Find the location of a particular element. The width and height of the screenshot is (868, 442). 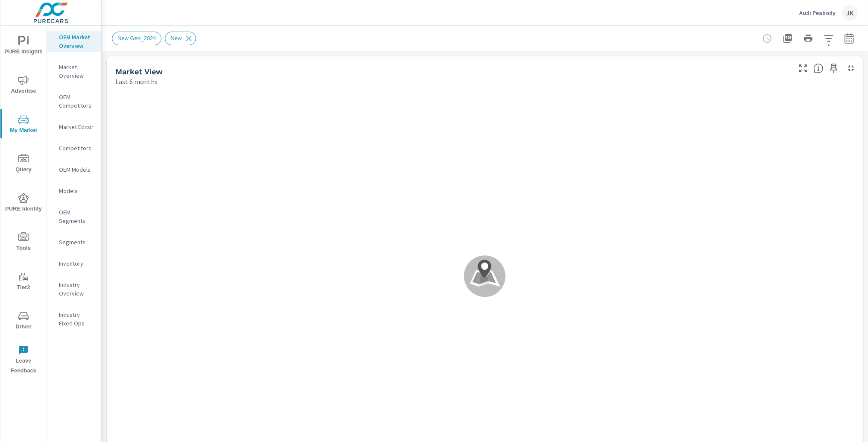

span: Query is located at coordinates (24, 164).